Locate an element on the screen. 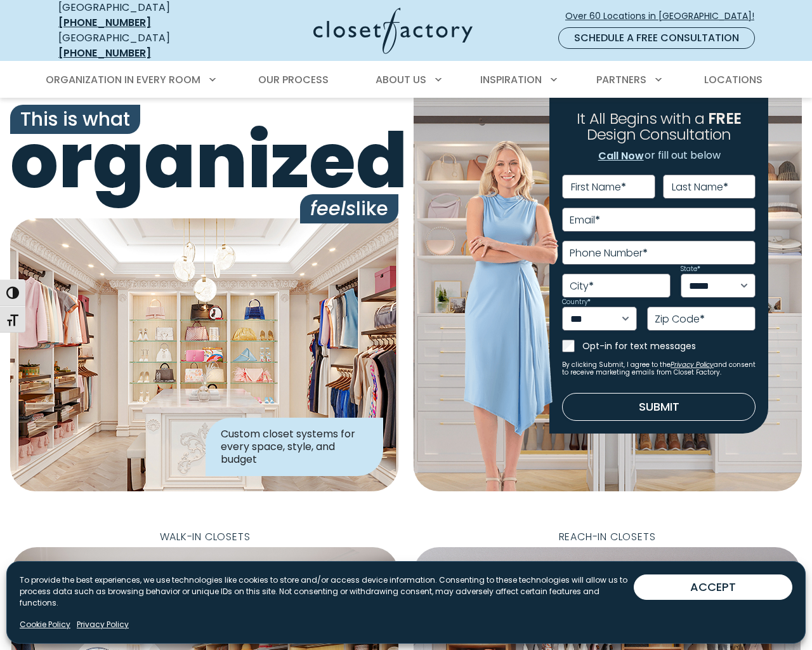  span: Design Consultation is located at coordinates (659, 134).